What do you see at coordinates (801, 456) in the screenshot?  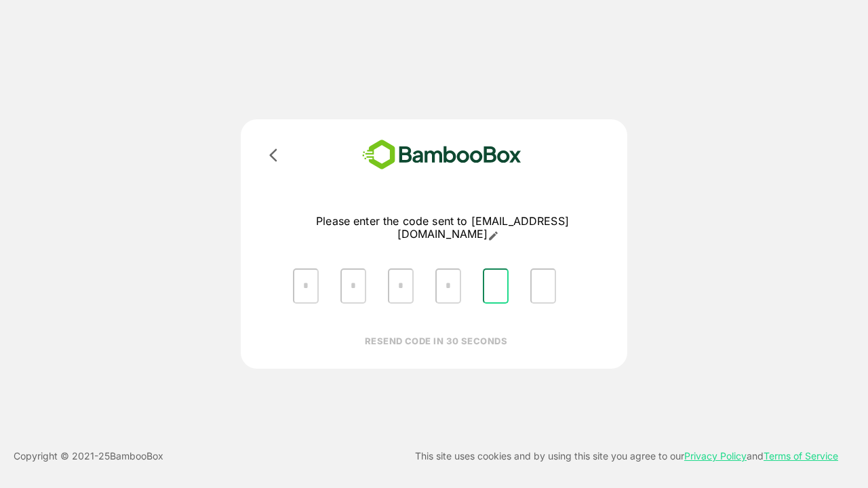 I see `a: Terms of Service` at bounding box center [801, 456].